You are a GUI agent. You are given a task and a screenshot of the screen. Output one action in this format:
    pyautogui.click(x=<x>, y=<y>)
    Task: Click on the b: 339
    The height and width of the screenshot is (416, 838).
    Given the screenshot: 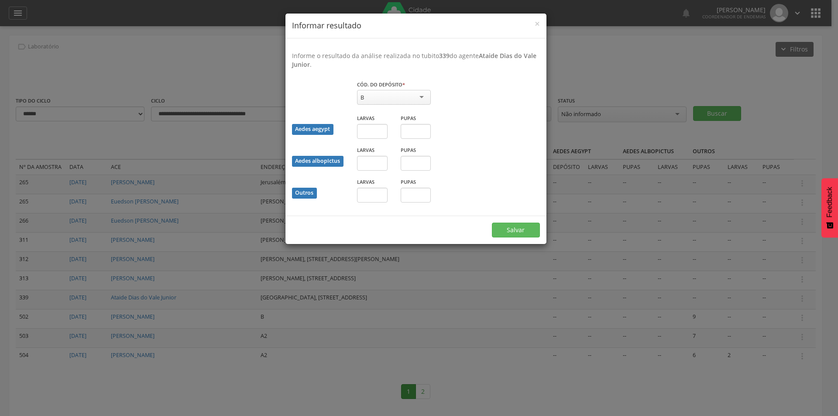 What is the action you would take?
    pyautogui.click(x=444, y=55)
    